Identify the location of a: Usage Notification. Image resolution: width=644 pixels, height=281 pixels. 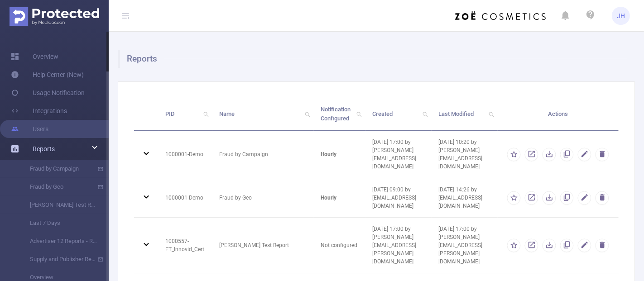
(47, 93).